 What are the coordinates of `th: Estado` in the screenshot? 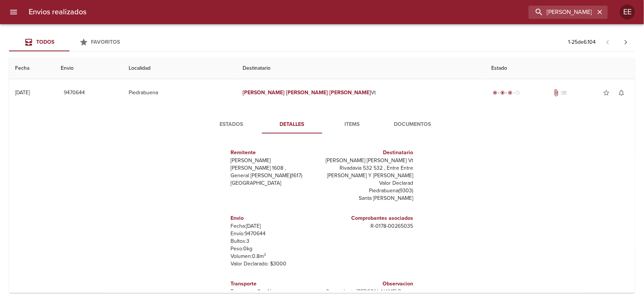 It's located at (560, 68).